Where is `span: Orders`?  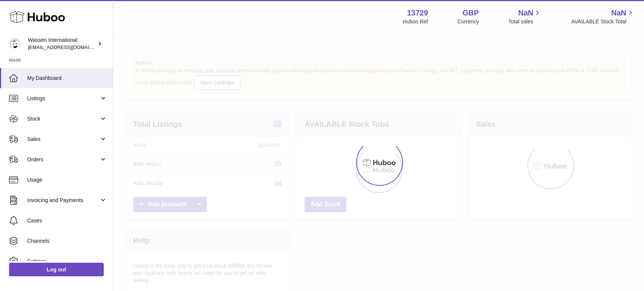 span: Orders is located at coordinates (63, 159).